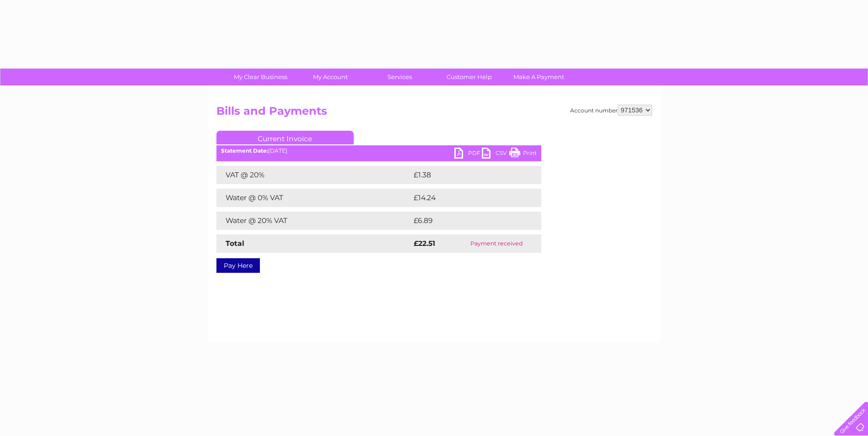 This screenshot has height=436, width=868. Describe the element at coordinates (238, 266) in the screenshot. I see `a: Pay Here` at that location.